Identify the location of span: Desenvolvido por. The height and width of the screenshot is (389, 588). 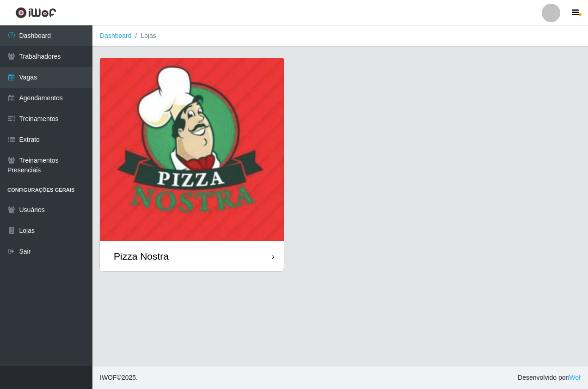
(550, 378).